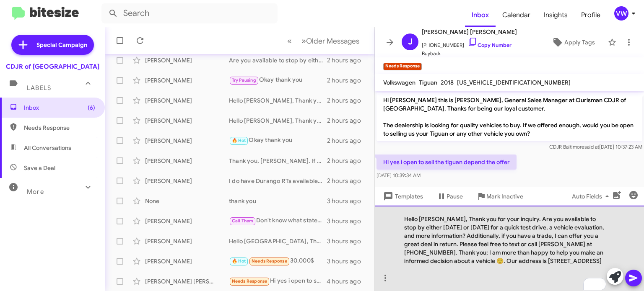  Describe the element at coordinates (53, 45) in the screenshot. I see `a: Special Campaign` at that location.